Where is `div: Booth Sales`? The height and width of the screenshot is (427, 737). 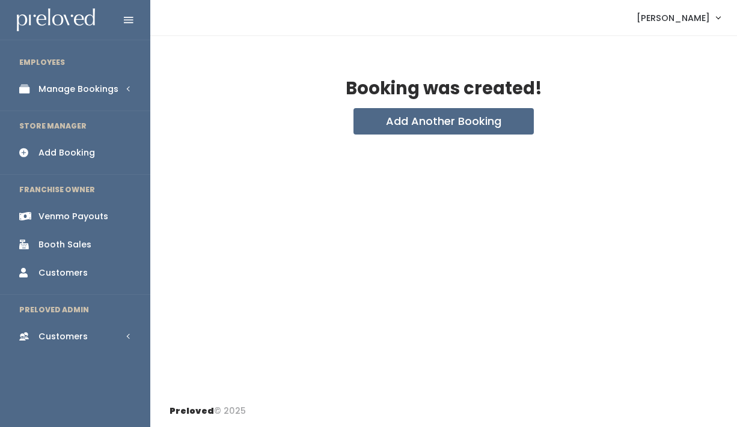 div: Booth Sales is located at coordinates (65, 245).